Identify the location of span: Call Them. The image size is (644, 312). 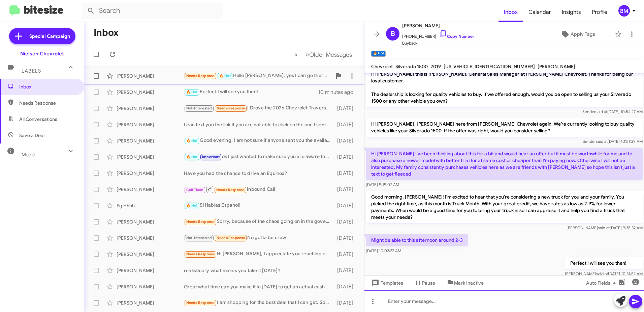
(195, 189).